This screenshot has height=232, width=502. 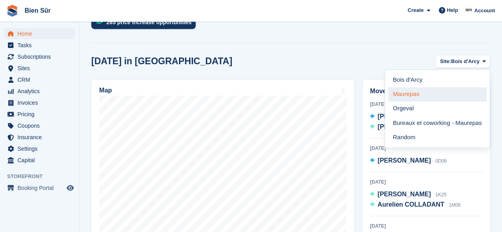 I want to click on span: Account, so click(x=485, y=11).